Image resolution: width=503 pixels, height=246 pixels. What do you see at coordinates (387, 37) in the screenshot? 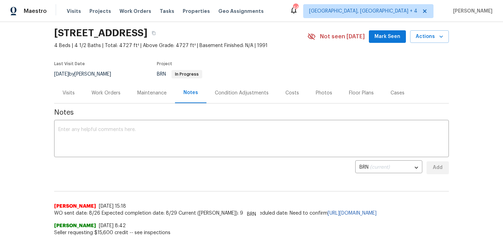
I see `span: Mark Seen` at bounding box center [387, 37].